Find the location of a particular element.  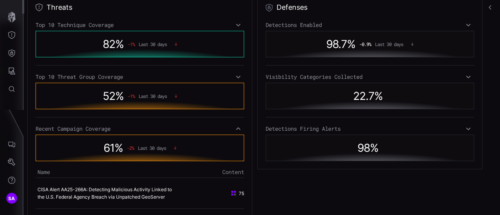

span: 75 is located at coordinates (241, 193).